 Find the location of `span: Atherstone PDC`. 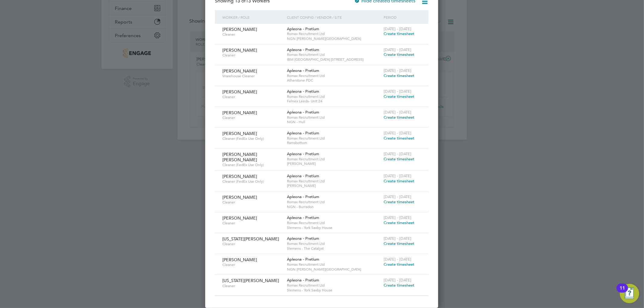

span: Atherstone PDC is located at coordinates (333, 80).